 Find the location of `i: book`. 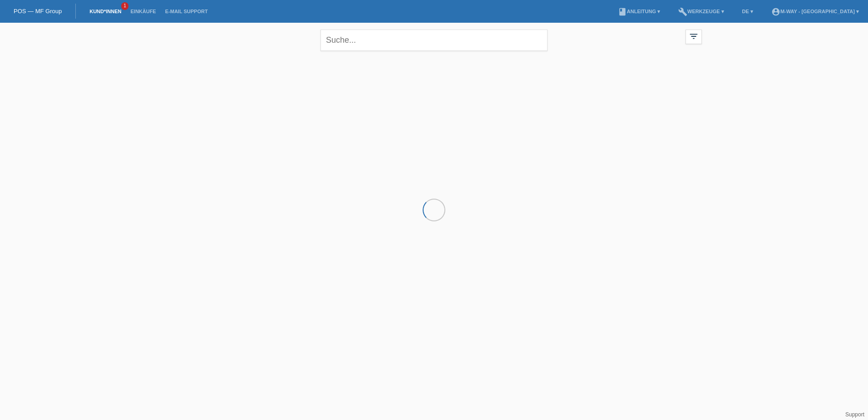

i: book is located at coordinates (622, 12).